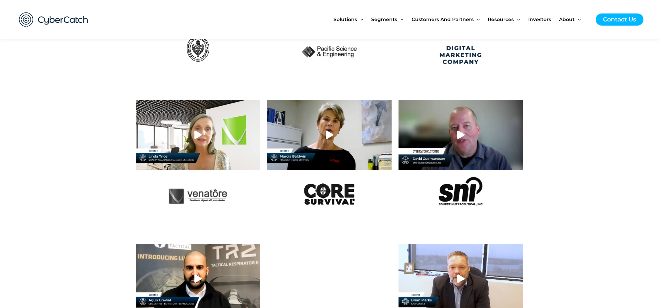  I want to click on a: Investors, so click(544, 19).